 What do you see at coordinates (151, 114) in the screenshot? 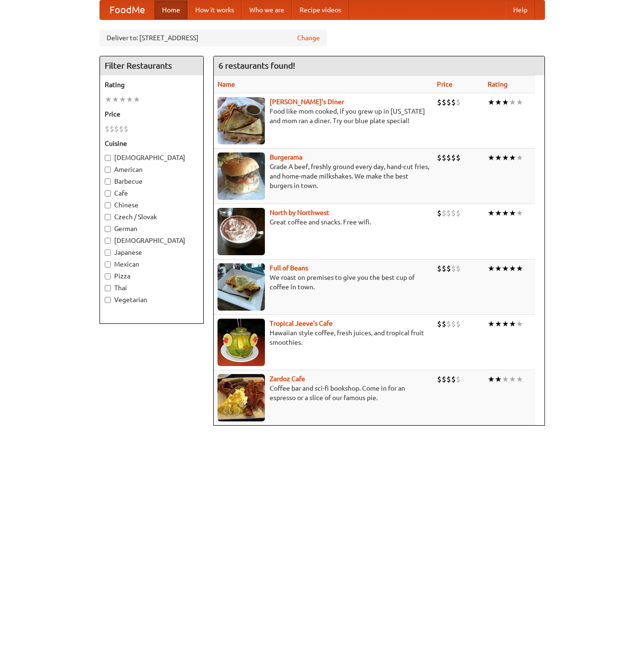
I see `h5: Price` at bounding box center [151, 114].